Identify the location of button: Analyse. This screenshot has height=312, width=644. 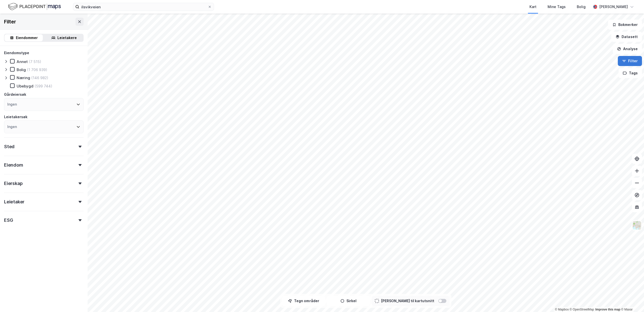
(627, 49).